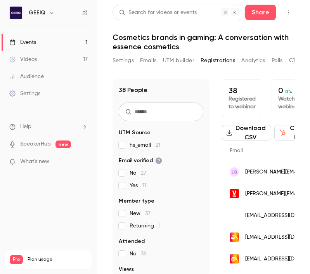 The image size is (310, 274). What do you see at coordinates (261, 12) in the screenshot?
I see `button: Share` at bounding box center [261, 12].